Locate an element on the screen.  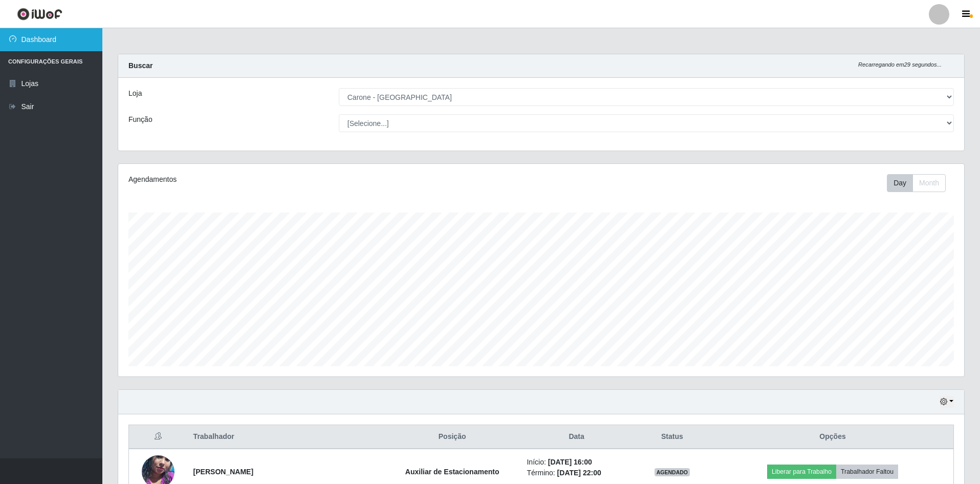
img: CoreUI Logo is located at coordinates (40, 14).